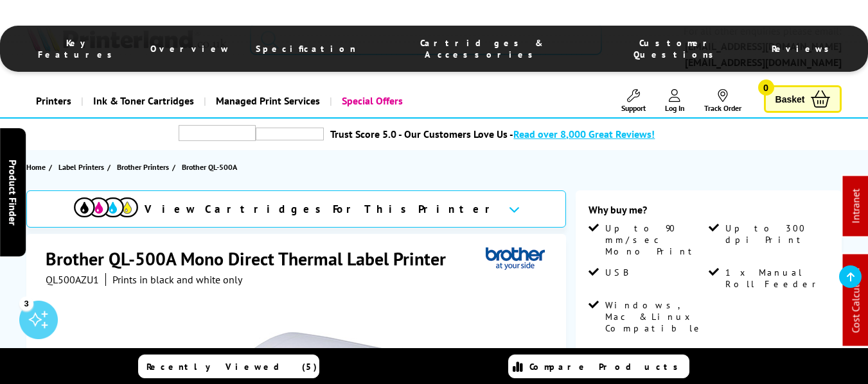 The height and width of the screenshot is (384, 868). What do you see at coordinates (144, 167) in the screenshot?
I see `a: Brother Printers` at bounding box center [144, 167].